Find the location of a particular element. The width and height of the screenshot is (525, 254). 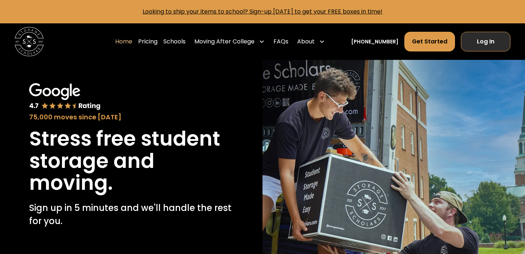

a: home is located at coordinates (29, 42).